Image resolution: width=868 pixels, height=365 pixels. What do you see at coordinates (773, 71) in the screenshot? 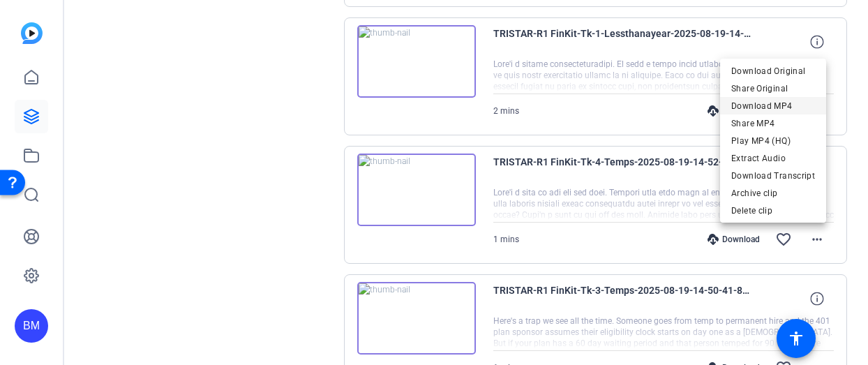
I see `span: Download Original` at bounding box center [773, 71].